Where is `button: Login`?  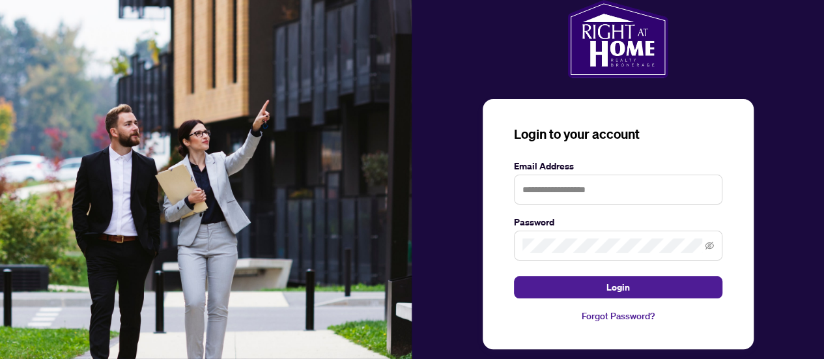
button: Login is located at coordinates (618, 287).